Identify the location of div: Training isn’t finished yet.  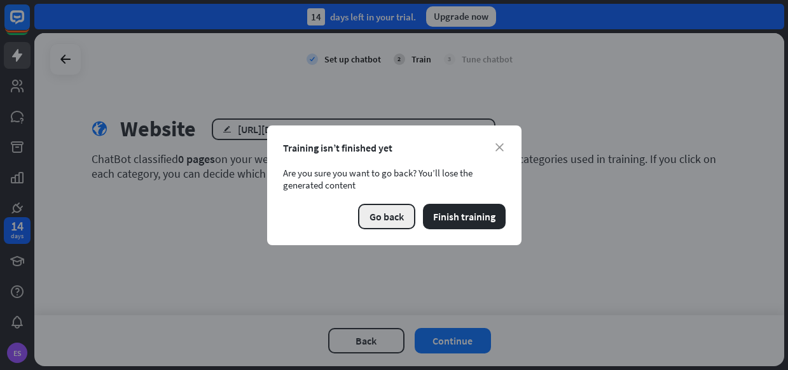
(394, 148).